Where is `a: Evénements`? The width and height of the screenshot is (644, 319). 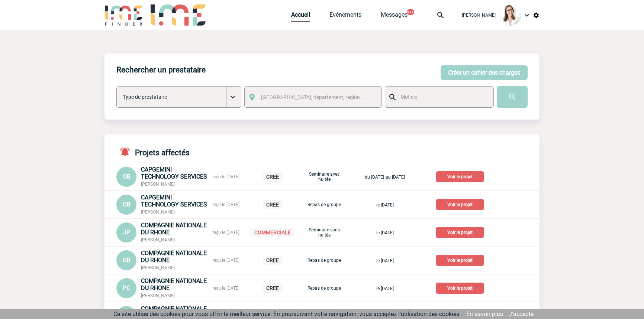
a: Evénements is located at coordinates (345, 17).